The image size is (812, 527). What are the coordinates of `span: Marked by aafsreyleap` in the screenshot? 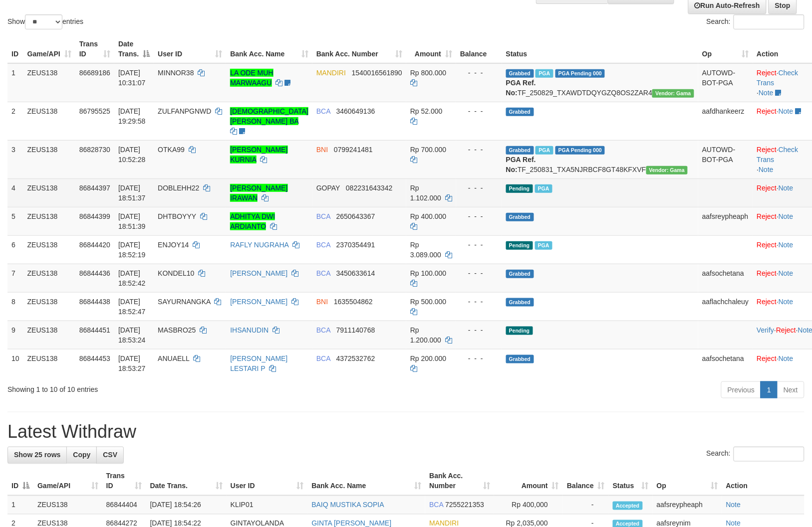 It's located at (544, 150).